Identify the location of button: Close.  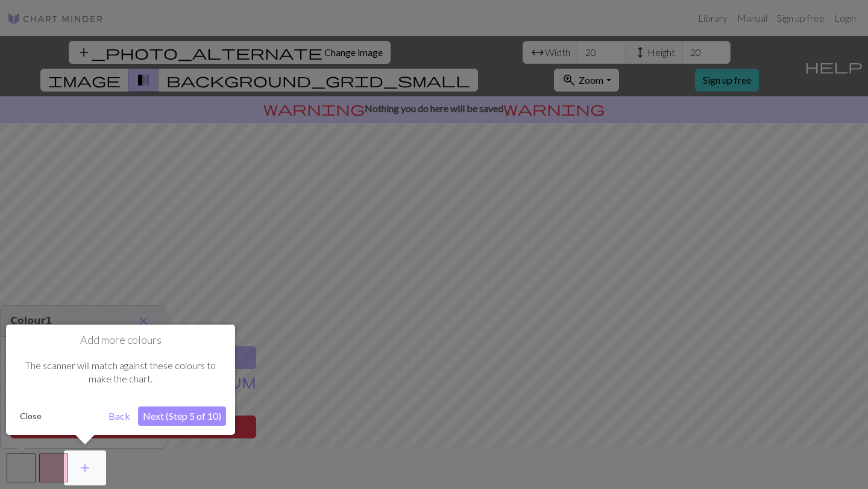
(31, 416).